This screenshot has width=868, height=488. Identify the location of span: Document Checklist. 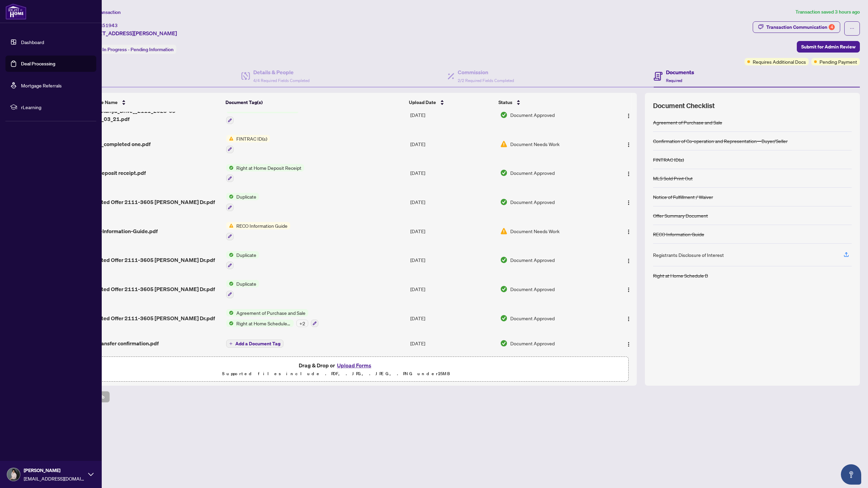
(684, 106).